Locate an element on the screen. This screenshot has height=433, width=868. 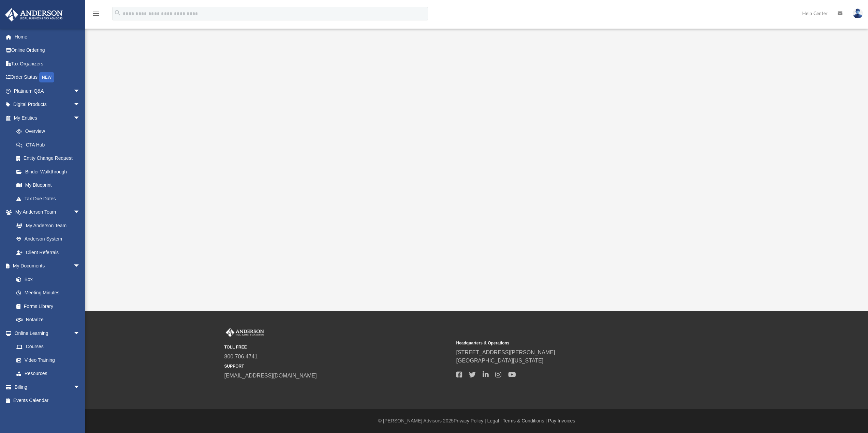
a: Anderson System is located at coordinates (48, 239).